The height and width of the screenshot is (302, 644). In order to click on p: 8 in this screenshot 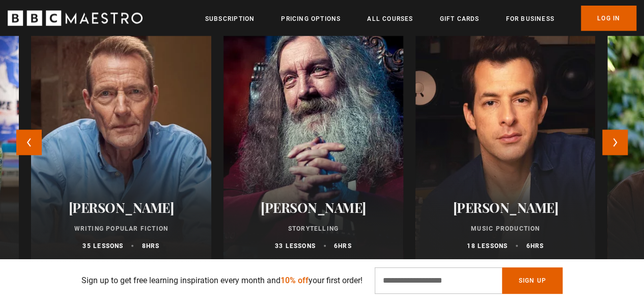, I will do `click(150, 246)`.